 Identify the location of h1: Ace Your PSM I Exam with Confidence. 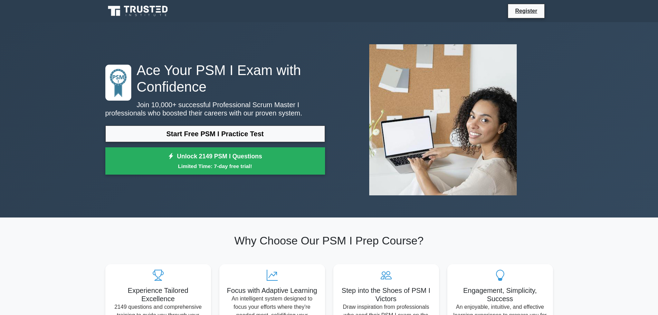
(215, 78).